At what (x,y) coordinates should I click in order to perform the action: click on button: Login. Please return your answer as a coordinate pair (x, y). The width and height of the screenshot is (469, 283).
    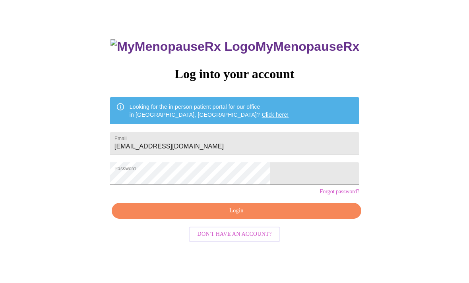
    Looking at the image, I should click on (236, 211).